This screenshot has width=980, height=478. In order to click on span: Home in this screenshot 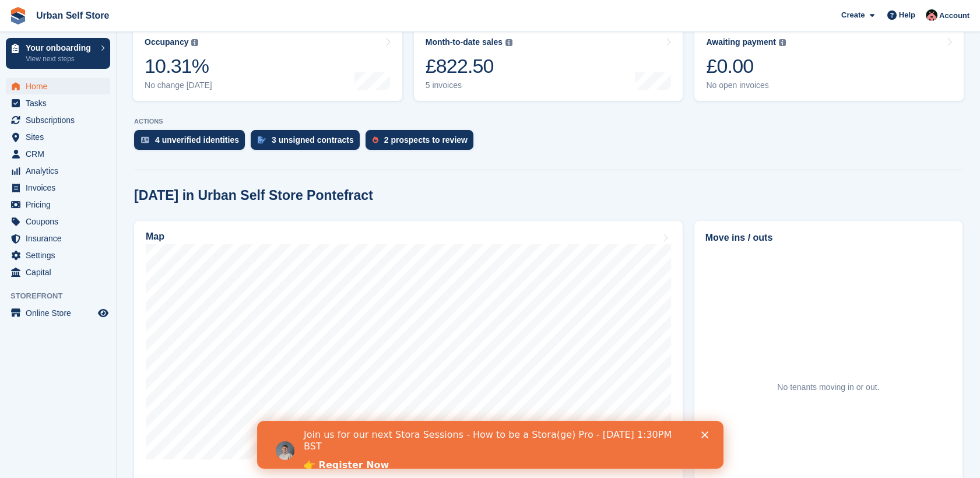, I will do `click(61, 86)`.